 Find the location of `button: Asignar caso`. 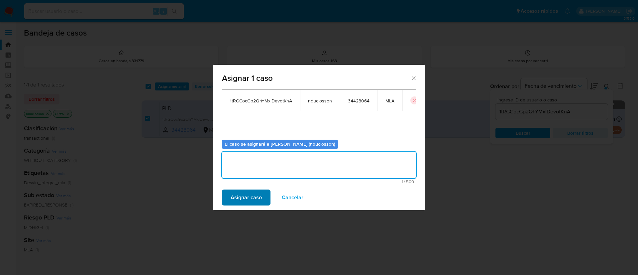

button: Asignar caso is located at coordinates (246, 197).